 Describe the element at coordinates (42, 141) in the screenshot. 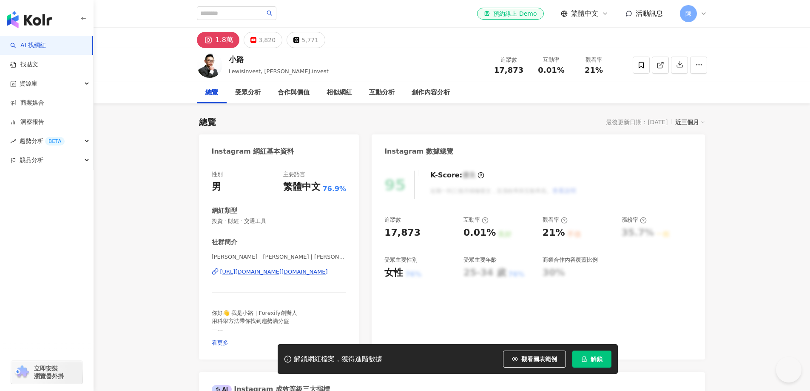

I see `span: 趨勢分析` at that location.